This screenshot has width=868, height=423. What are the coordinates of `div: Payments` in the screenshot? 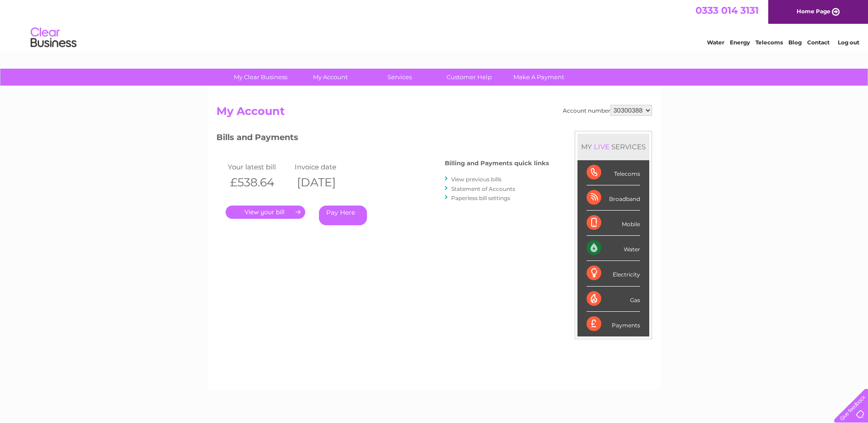 It's located at (613, 325).